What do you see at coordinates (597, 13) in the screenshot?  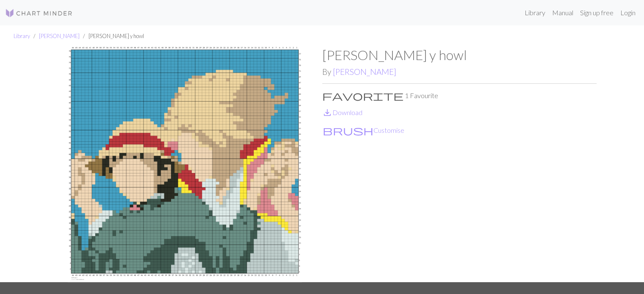 I see `a: Sign up free` at bounding box center [597, 13].